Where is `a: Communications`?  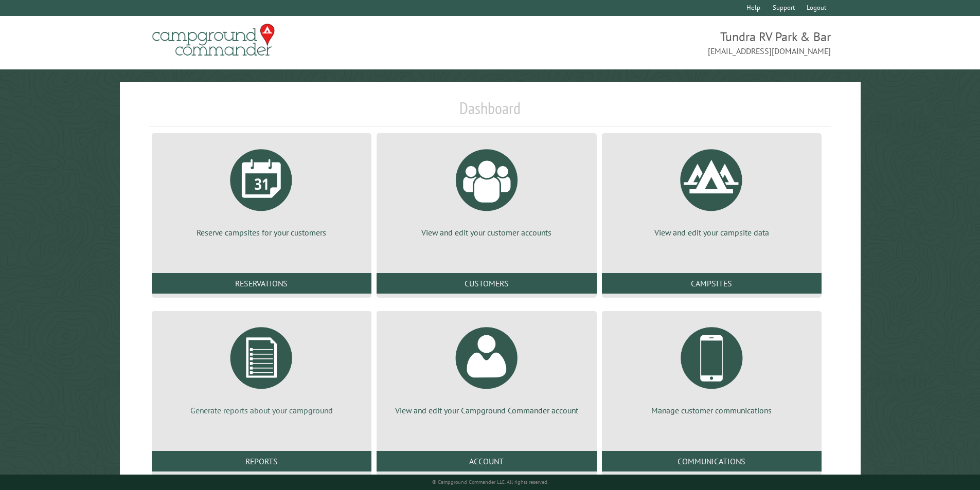
a: Communications is located at coordinates (712, 462).